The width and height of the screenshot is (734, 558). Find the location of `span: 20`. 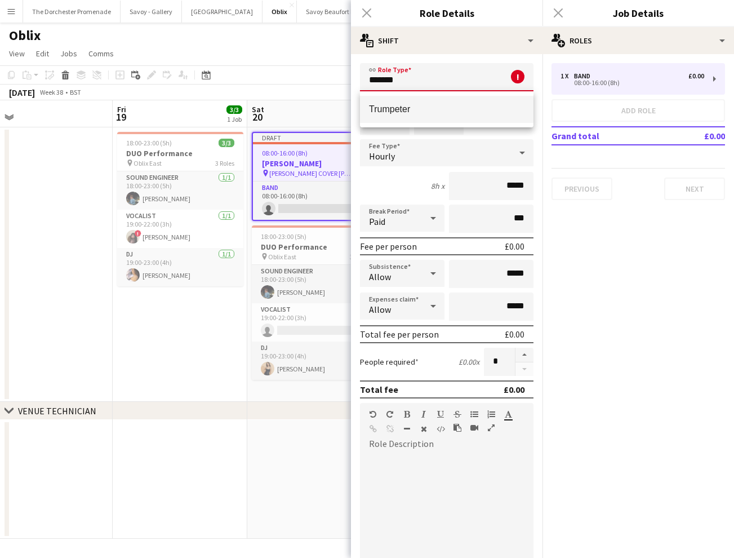

span: 20 is located at coordinates (257, 117).